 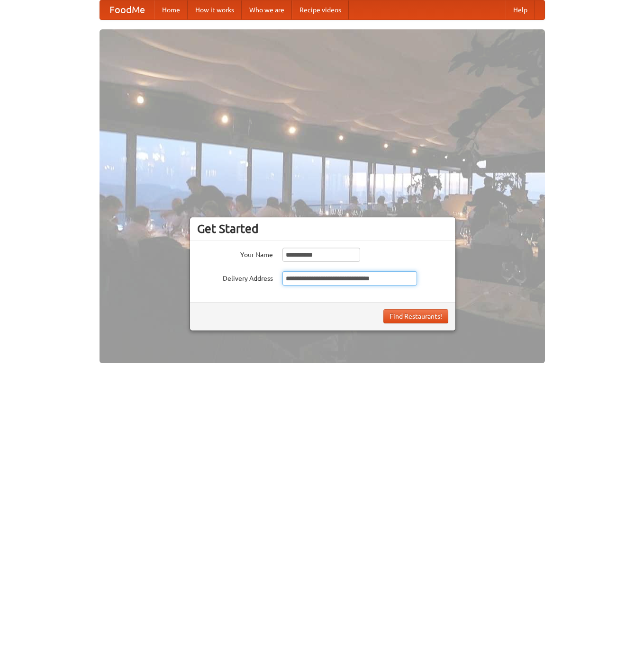 I want to click on a: Help, so click(x=520, y=10).